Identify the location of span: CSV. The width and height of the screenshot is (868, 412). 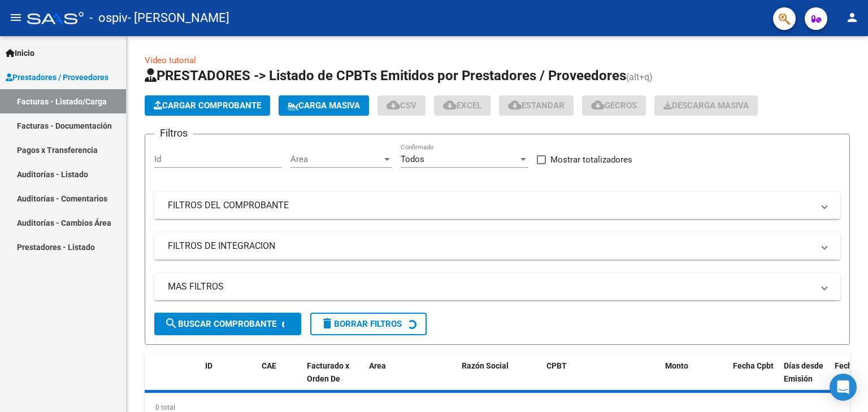
(401, 106).